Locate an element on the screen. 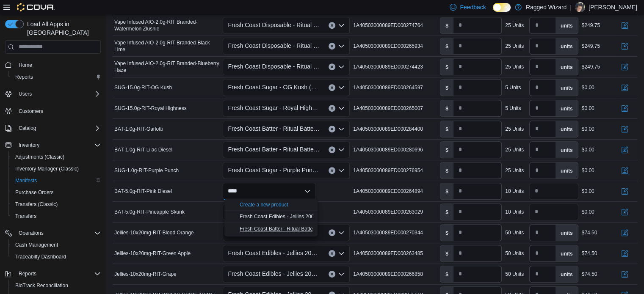 This screenshot has height=294, width=644. span: Fresh Coast Edibles - Jellies 200mg - Green Apple (H) is located at coordinates (274, 253).